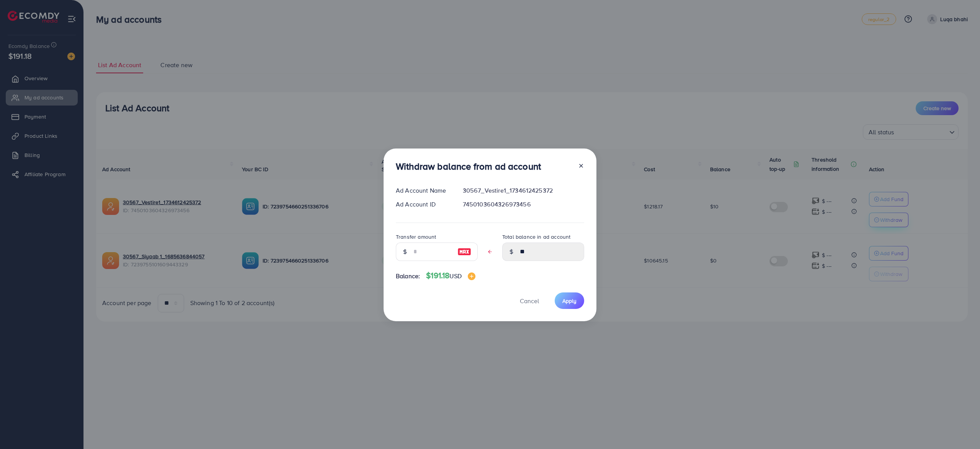  What do you see at coordinates (469, 166) in the screenshot?
I see `h3: Withdraw balance from ad account` at bounding box center [469, 166].